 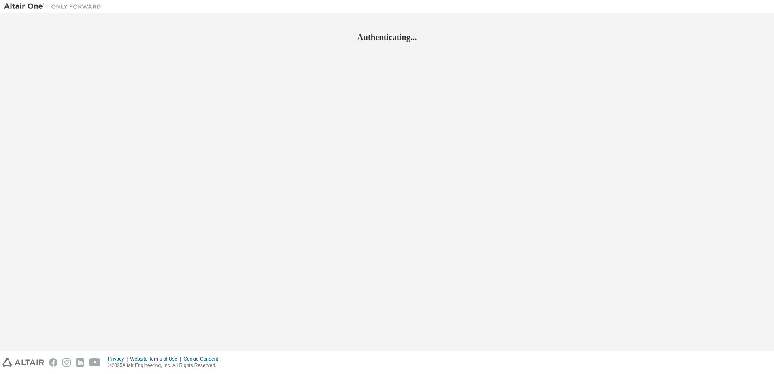 What do you see at coordinates (119, 359) in the screenshot?
I see `div: Privacy` at bounding box center [119, 359].